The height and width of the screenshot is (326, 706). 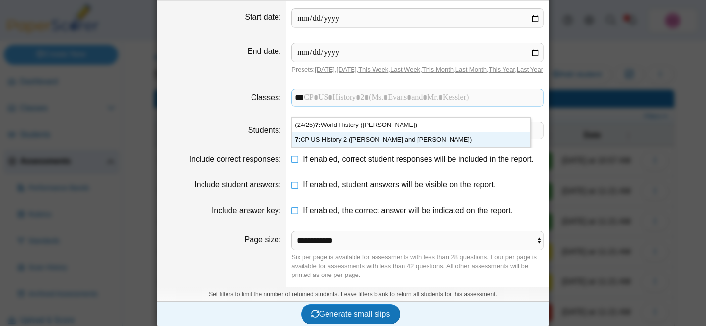 What do you see at coordinates (263, 239) in the screenshot?
I see `label: Page size` at bounding box center [263, 239].